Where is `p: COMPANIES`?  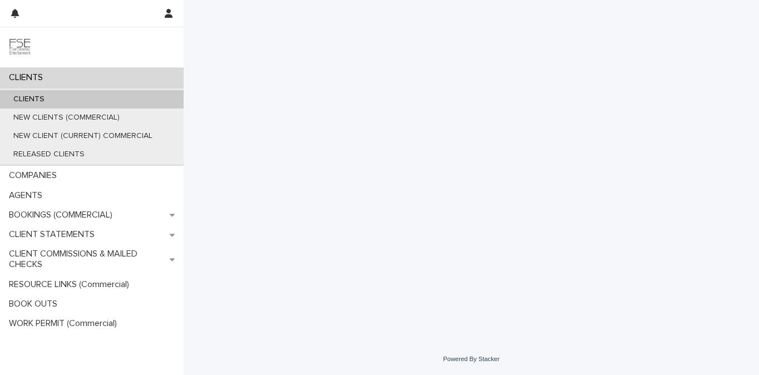
p: COMPANIES is located at coordinates (35, 175).